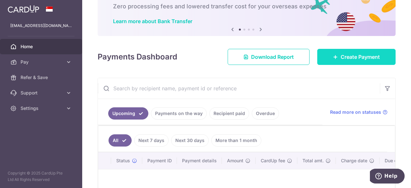 The width and height of the screenshot is (411, 188). I want to click on a: Read more on statuses, so click(359, 112).